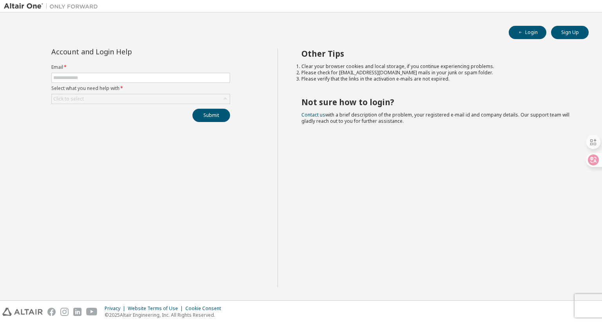 The image size is (602, 323). I want to click on img: youtube.svg, so click(92, 312).